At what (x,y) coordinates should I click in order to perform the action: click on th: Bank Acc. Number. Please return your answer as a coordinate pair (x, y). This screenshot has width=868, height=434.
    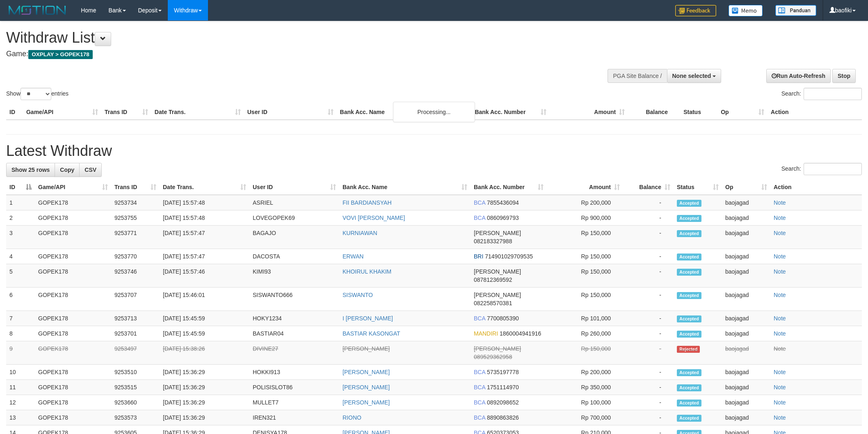
    Looking at the image, I should click on (510, 112).